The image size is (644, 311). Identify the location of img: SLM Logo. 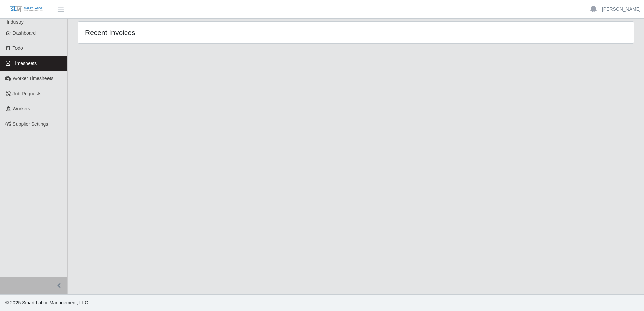
(26, 10).